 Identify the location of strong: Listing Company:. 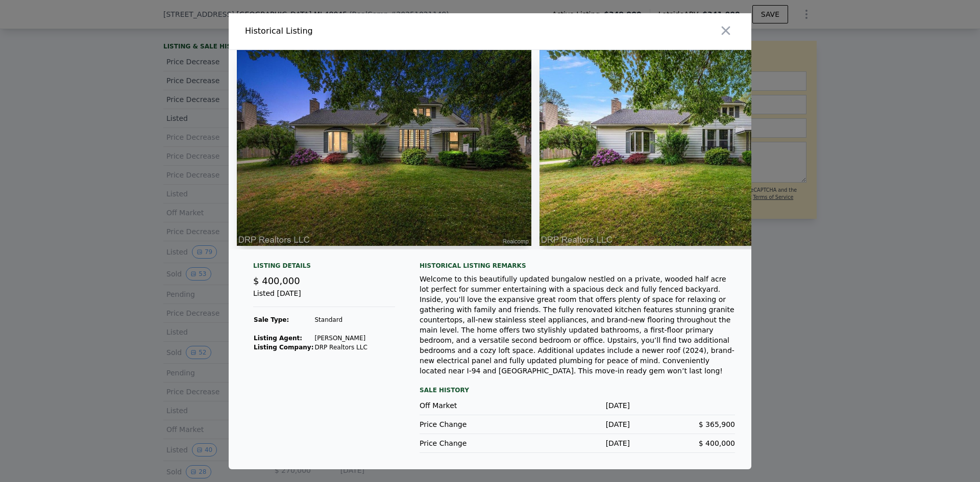
(283, 347).